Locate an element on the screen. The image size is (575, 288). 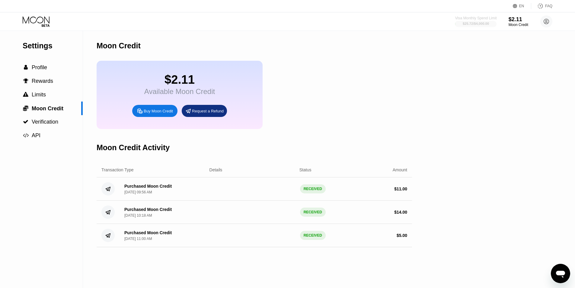
div: Visa Monthly Spend Limit$25.72/$4,000.00 is located at coordinates (475, 21).